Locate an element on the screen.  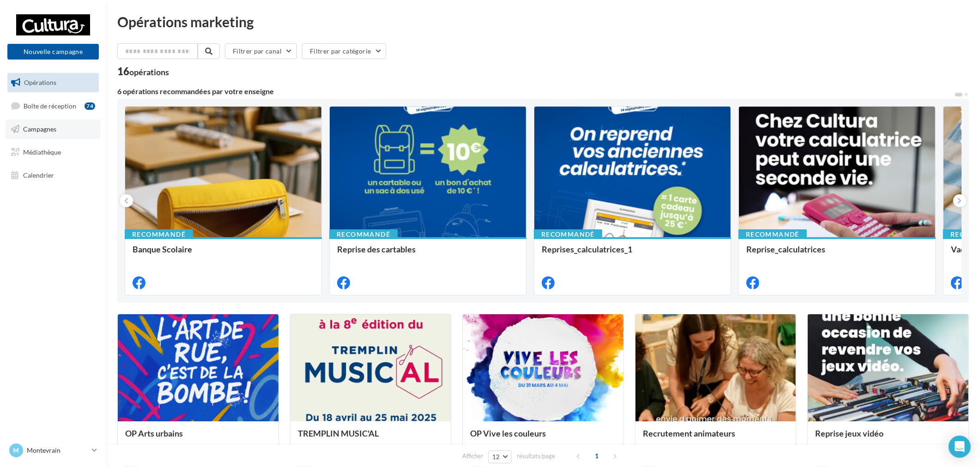
span: Médiathèque is located at coordinates (42, 152).